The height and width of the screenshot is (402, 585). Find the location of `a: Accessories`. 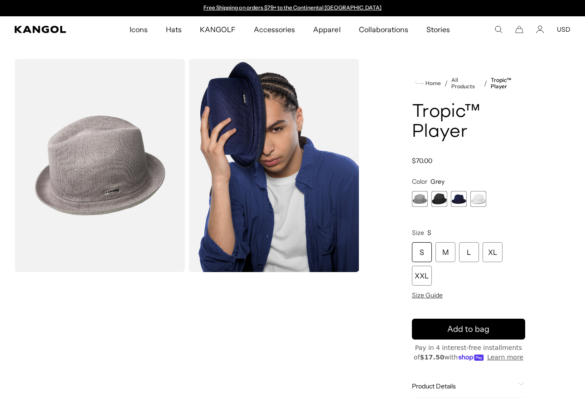

a: Accessories is located at coordinates (274, 29).